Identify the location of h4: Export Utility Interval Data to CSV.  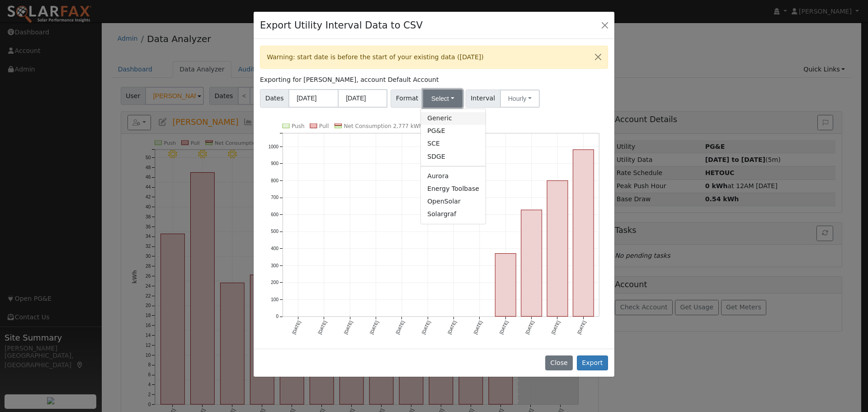
(341, 25).